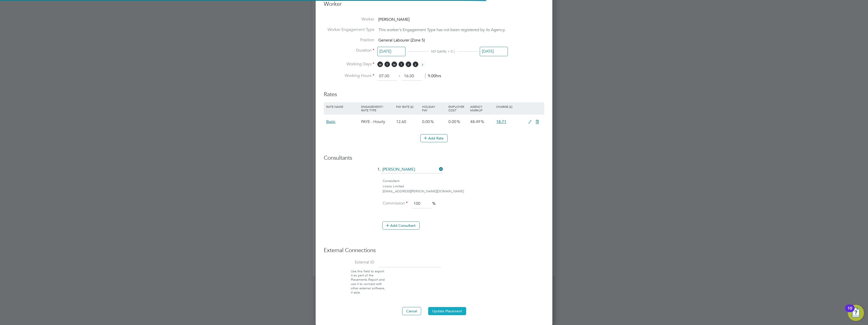  What do you see at coordinates (434, 158) in the screenshot?
I see `h3: Consultants` at bounding box center [434, 158].